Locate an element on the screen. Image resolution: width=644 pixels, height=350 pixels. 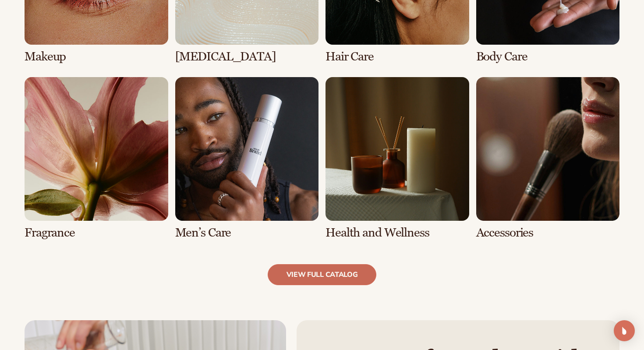
h3: Body Care is located at coordinates (548, 57).